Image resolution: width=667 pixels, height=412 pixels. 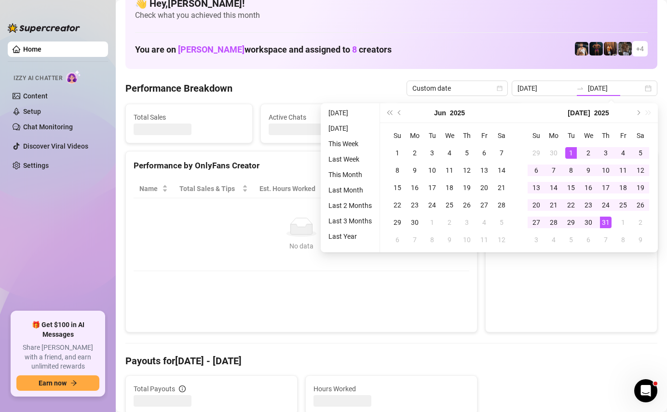 What do you see at coordinates (354, 49) in the screenshot?
I see `span: 8` at bounding box center [354, 49].